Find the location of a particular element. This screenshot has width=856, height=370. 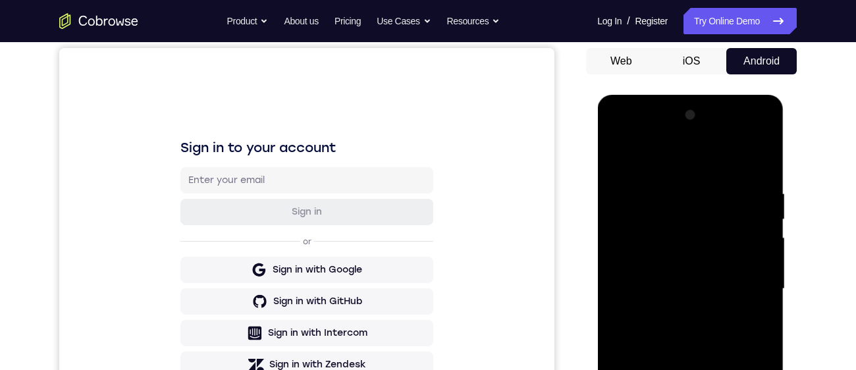

p: Don't have an account? is located at coordinates (248, 346).